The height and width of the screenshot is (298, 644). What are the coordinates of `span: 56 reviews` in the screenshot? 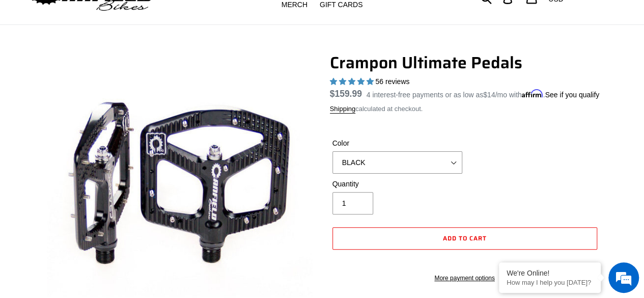 It's located at (392, 81).